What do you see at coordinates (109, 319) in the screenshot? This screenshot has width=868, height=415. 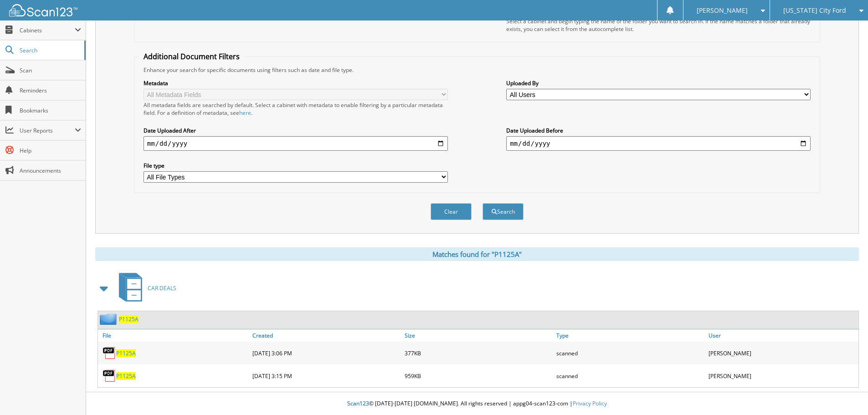 I see `img: folder2.png` at bounding box center [109, 319].